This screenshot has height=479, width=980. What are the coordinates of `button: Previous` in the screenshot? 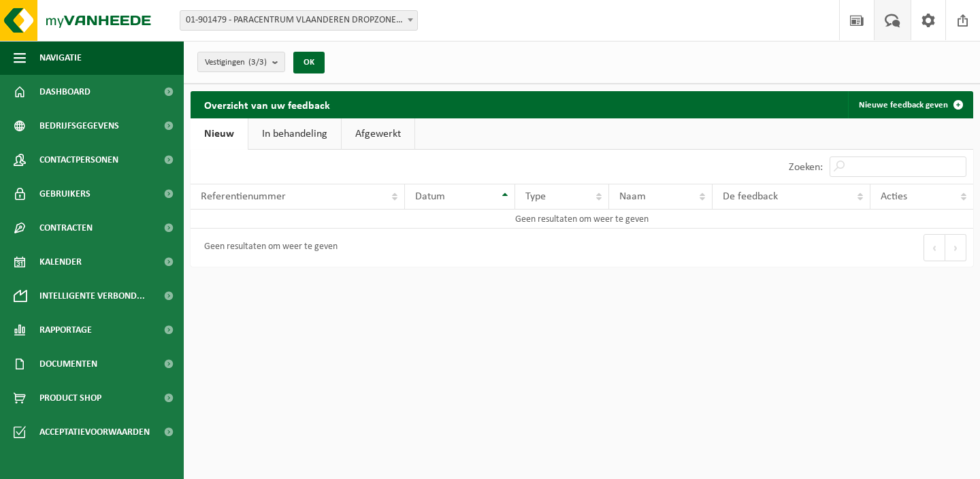 It's located at (934, 248).